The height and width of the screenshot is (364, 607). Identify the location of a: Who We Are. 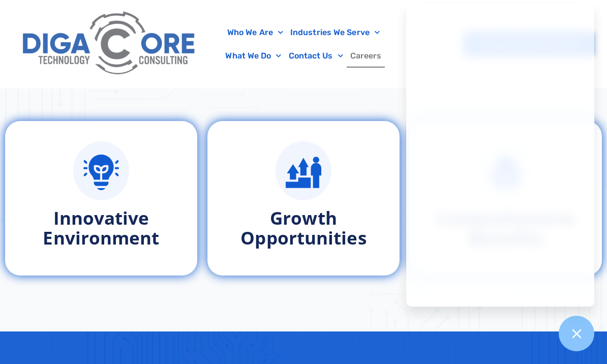
(255, 33).